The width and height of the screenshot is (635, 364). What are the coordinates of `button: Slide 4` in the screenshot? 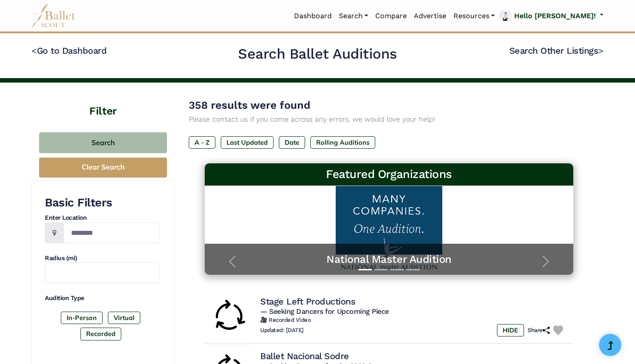 It's located at (413, 269).